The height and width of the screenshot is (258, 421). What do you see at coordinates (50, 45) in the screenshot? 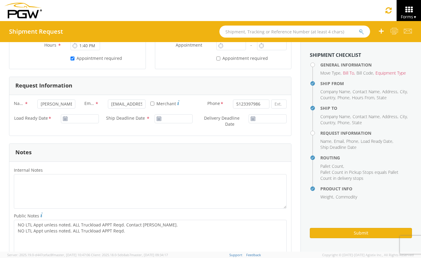
I see `span: Hours` at bounding box center [50, 45].